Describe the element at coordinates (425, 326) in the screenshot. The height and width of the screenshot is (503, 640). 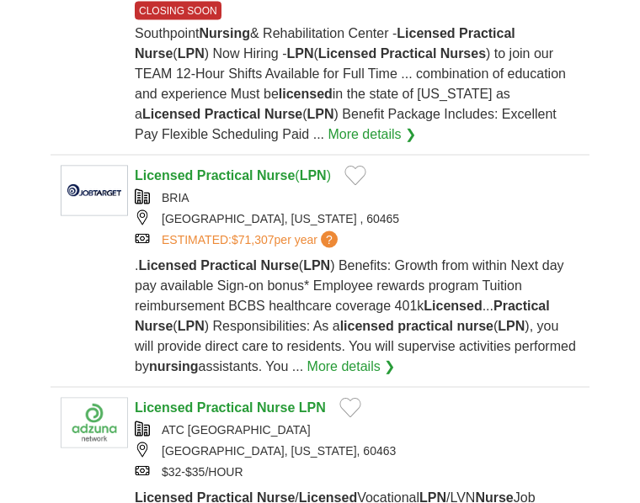
I see `strong: practical` at that location.